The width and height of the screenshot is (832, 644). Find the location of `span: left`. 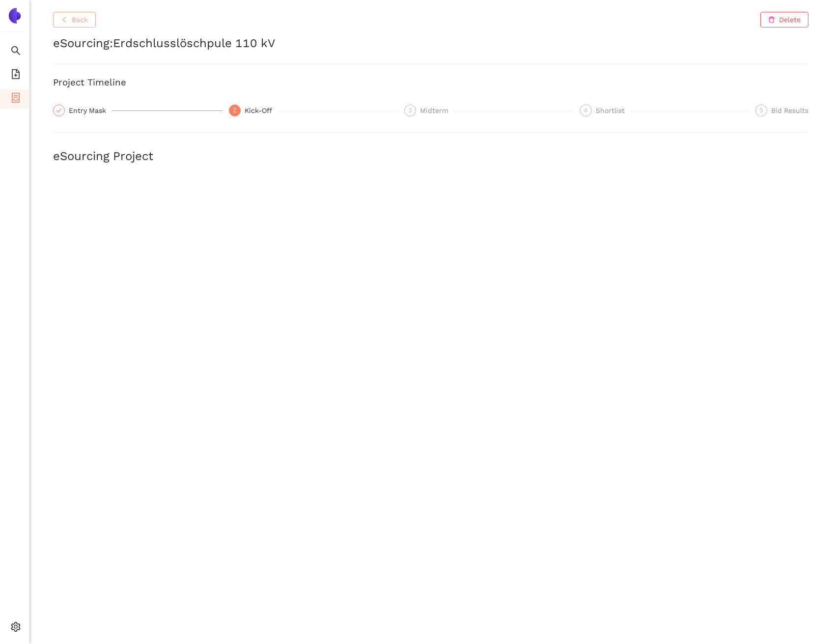

span: left is located at coordinates (64, 20).